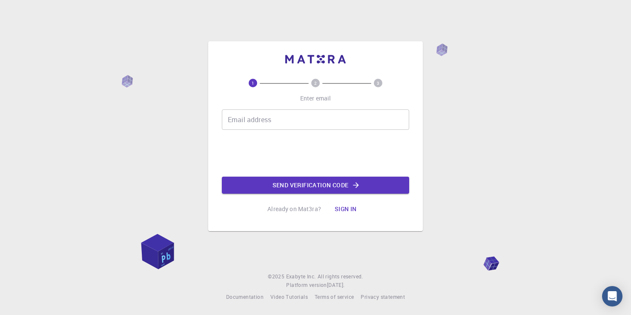 The height and width of the screenshot is (315, 631). I want to click on a: Video Tutorials, so click(289, 297).